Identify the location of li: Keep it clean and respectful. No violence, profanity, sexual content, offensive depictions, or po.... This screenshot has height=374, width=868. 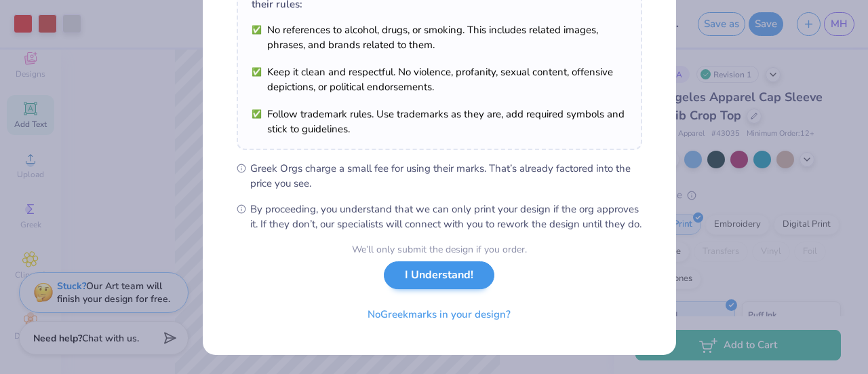
(439, 80).